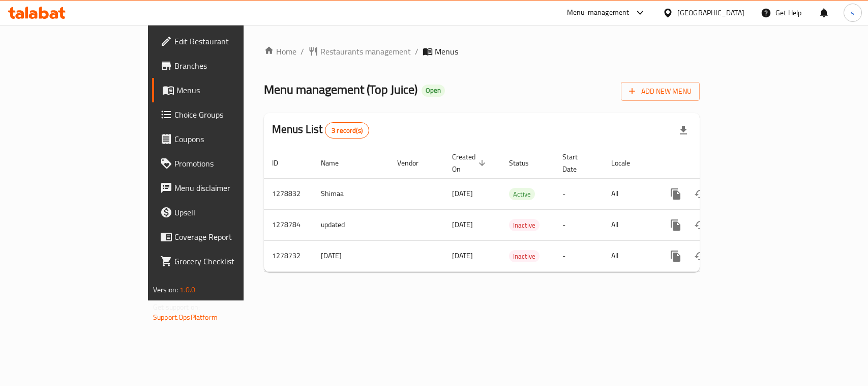  What do you see at coordinates (222, 90) in the screenshot?
I see `a: Menus` at bounding box center [222, 90].